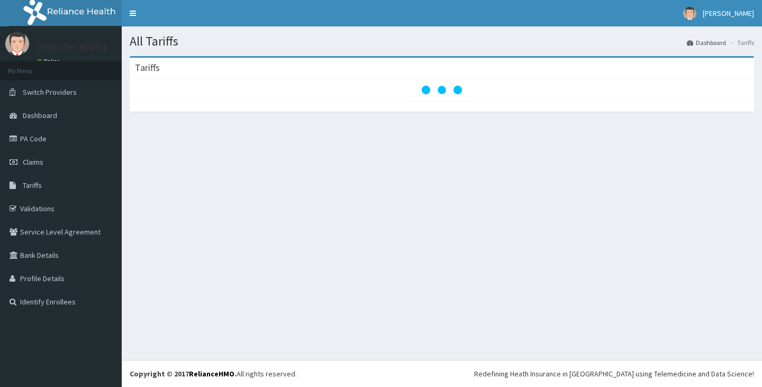  I want to click on span: Dashboard, so click(40, 115).